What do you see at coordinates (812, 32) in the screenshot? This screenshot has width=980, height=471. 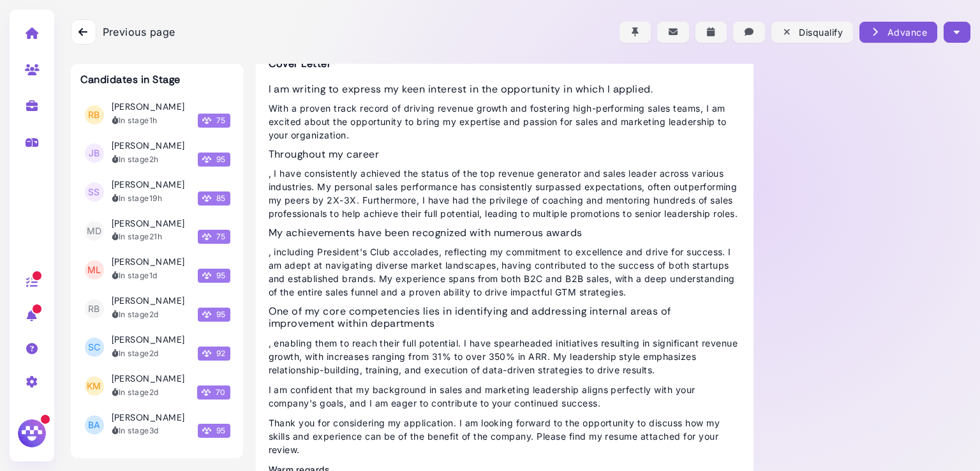 I see `div: Disqualify` at bounding box center [812, 32].